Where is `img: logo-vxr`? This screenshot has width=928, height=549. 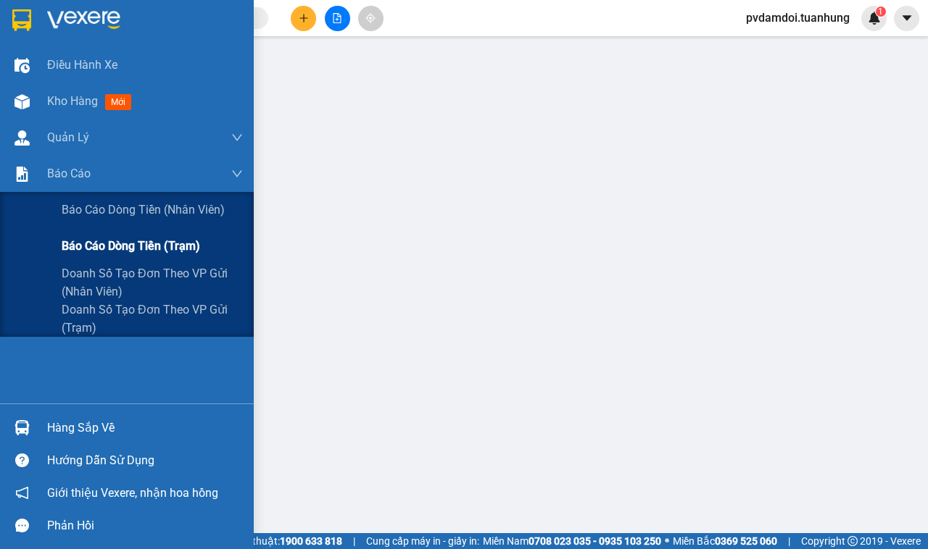 img: logo-vxr is located at coordinates (22, 20).